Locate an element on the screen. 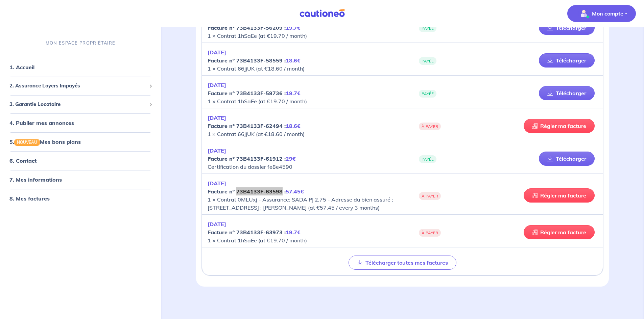 The image size is (644, 319). img: illu_account_valid_menu.svg is located at coordinates (584, 13).